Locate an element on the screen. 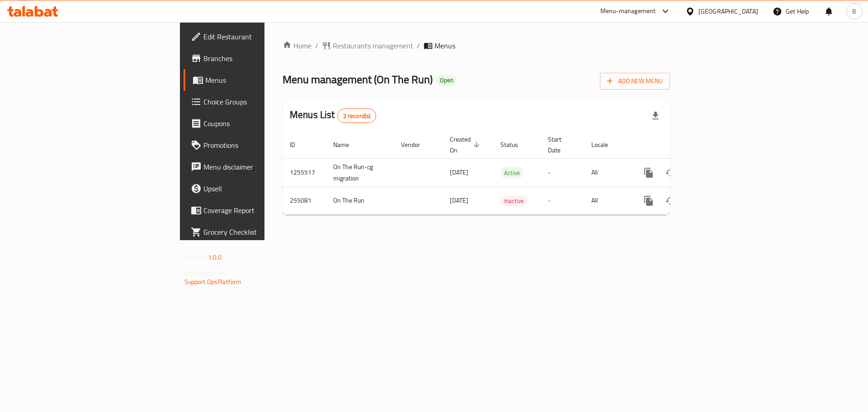 The height and width of the screenshot is (412, 868). span: Locale is located at coordinates (605, 145).